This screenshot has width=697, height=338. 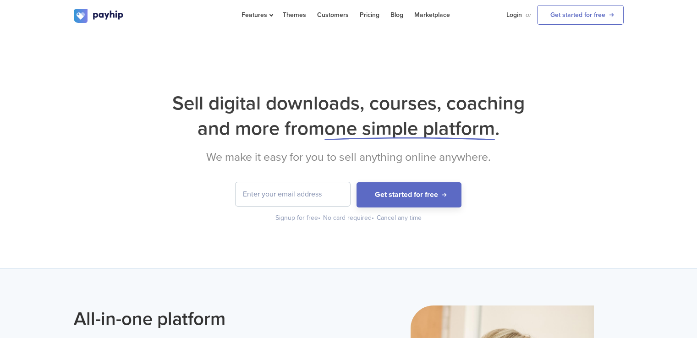 What do you see at coordinates (208, 319) in the screenshot?
I see `h2: All-in-one platform` at bounding box center [208, 319].